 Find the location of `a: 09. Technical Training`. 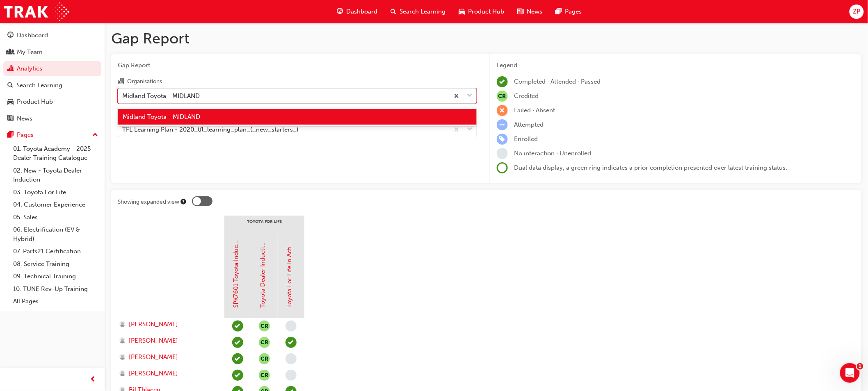

a: 09. Technical Training is located at coordinates (55, 276).